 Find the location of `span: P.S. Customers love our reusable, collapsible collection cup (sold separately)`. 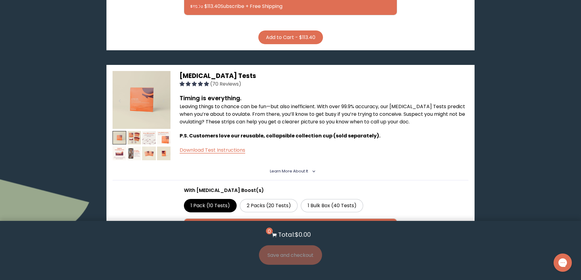

span: P.S. Customers love our reusable, collapsible collection cup (sold separately) is located at coordinates (279, 136).